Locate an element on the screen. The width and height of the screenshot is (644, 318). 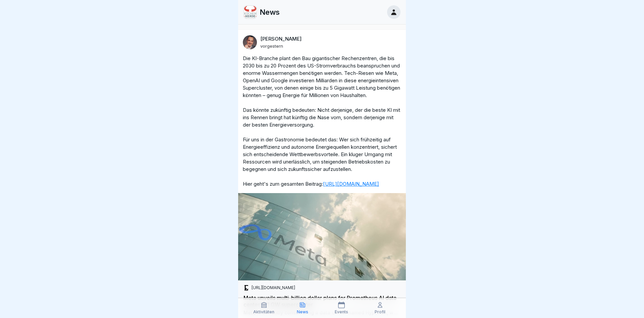
img: favicon-ecme.png is located at coordinates (247, 288).